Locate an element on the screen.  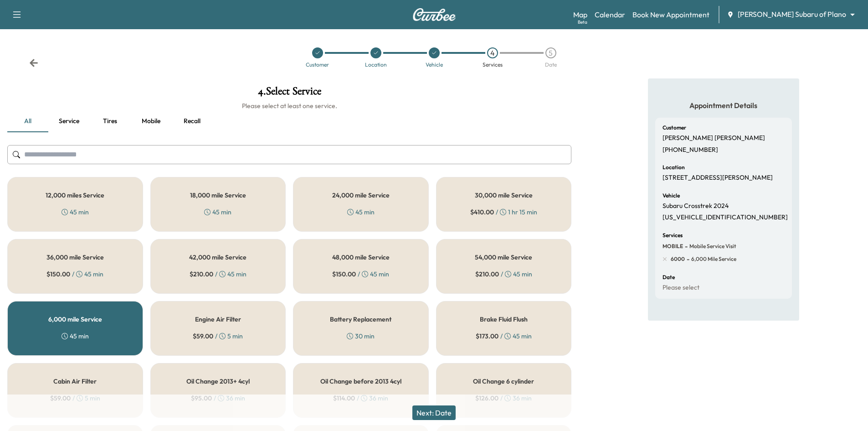
h6: Please select at least one service. is located at coordinates (290, 106).